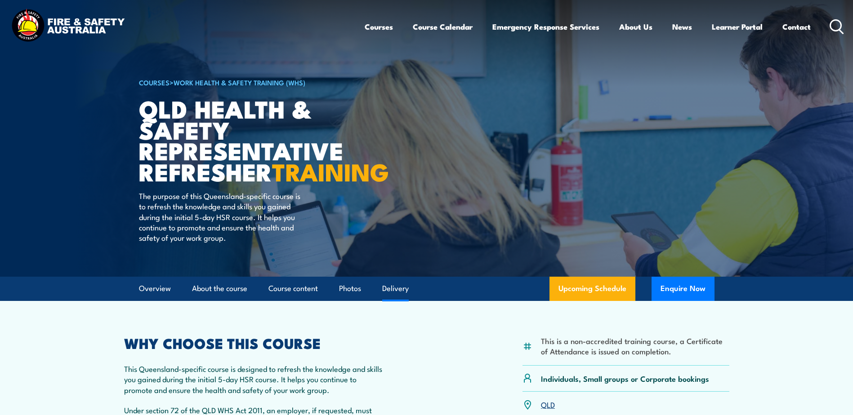 The width and height of the screenshot is (853, 415). I want to click on a: Emergency Response Services, so click(546, 27).